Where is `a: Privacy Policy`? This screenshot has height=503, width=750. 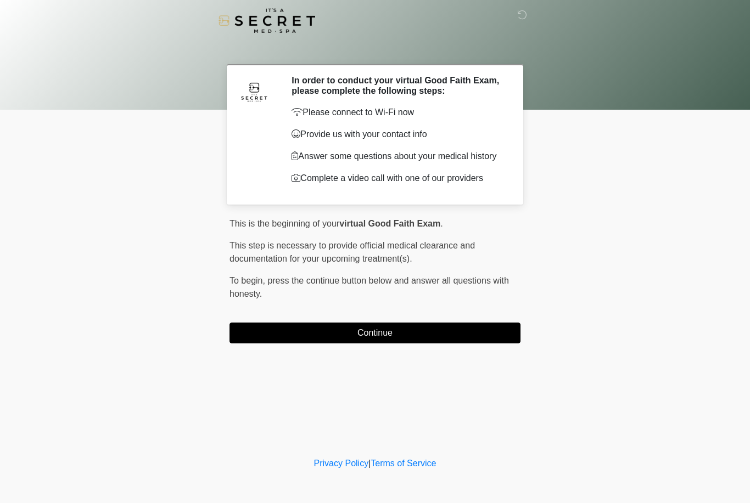
a: Privacy Policy is located at coordinates (342, 463).